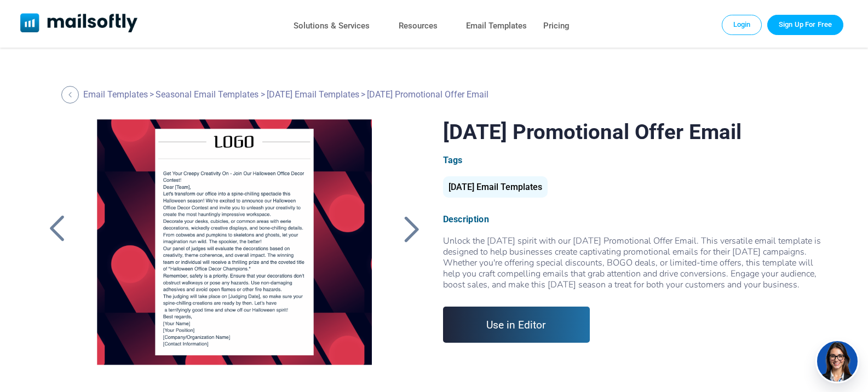 The height and width of the screenshot is (392, 868). Describe the element at coordinates (556, 26) in the screenshot. I see `a: Pricing` at that location.